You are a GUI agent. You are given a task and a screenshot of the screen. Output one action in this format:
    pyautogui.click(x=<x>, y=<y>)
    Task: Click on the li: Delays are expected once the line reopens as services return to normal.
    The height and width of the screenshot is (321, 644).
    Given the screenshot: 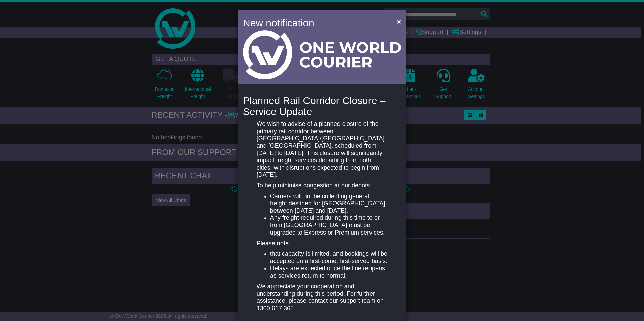 What is the action you would take?
    pyautogui.click(x=329, y=272)
    